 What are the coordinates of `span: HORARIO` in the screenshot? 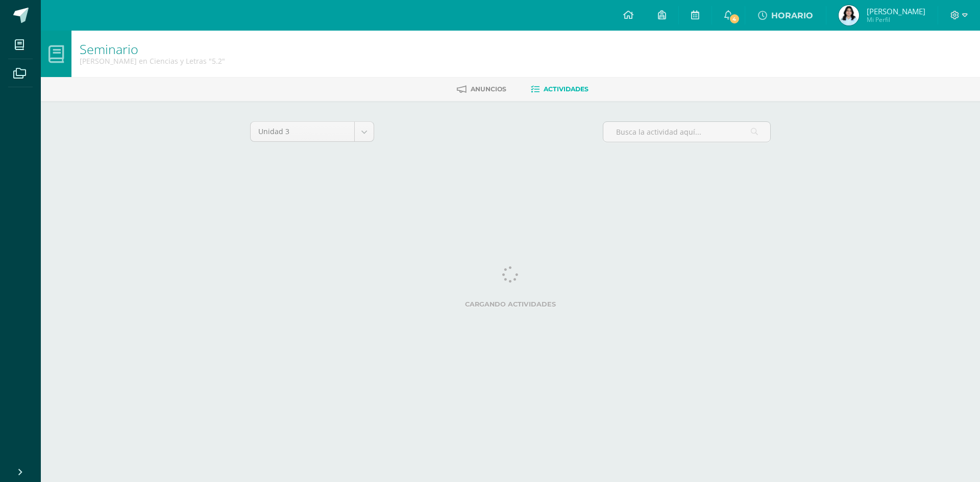 It's located at (792, 15).